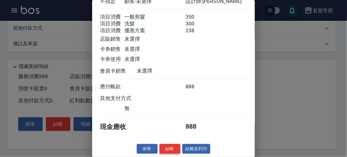 This screenshot has width=347, height=157. What do you see at coordinates (198, 17) in the screenshot?
I see `div: 350` at bounding box center [198, 17].